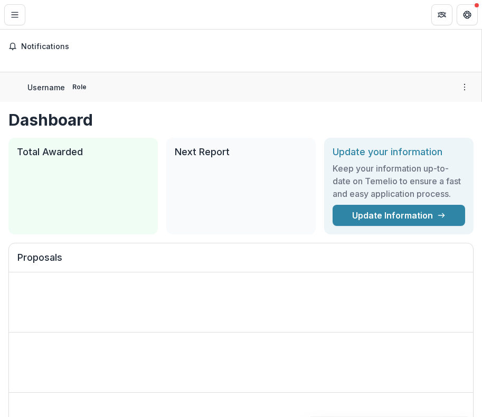 The image size is (482, 417). What do you see at coordinates (46, 87) in the screenshot?
I see `p: Username` at bounding box center [46, 87].